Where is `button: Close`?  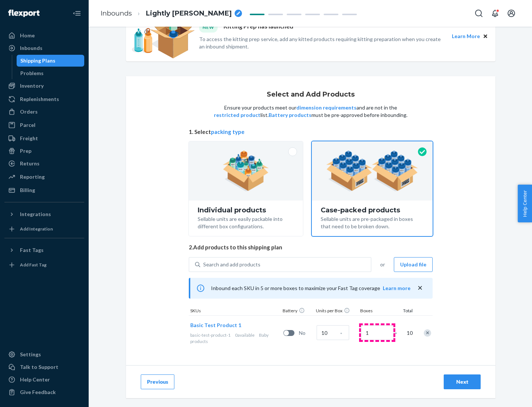
button: Close is located at coordinates (486, 36).